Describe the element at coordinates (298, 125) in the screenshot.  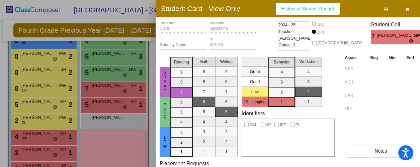
I see `span: EL` at that location.